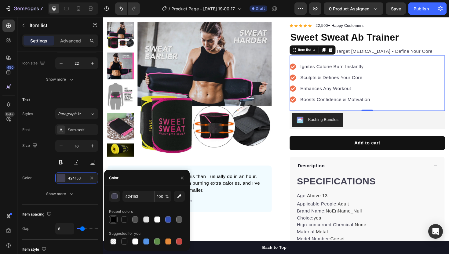 This screenshot has width=449, height=254. What do you see at coordinates (127, 9) in the screenshot?
I see `div: Undo/Redo` at bounding box center [127, 9].